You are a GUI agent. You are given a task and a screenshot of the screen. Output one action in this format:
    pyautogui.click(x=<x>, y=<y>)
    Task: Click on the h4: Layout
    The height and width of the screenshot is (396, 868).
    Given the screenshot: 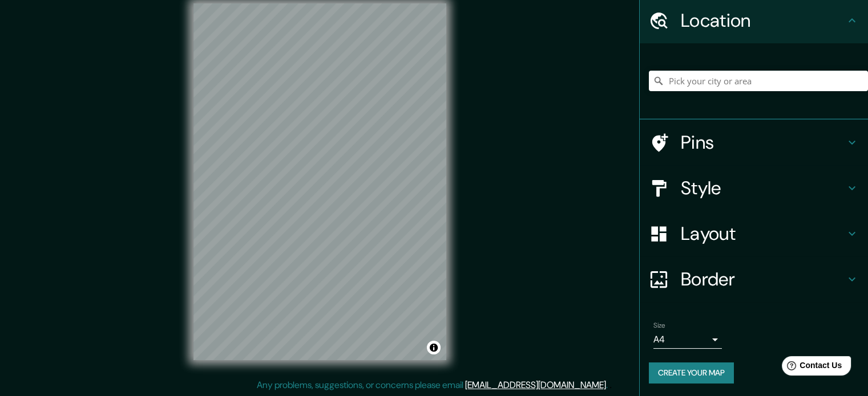 What is the action you would take?
    pyautogui.click(x=763, y=234)
    